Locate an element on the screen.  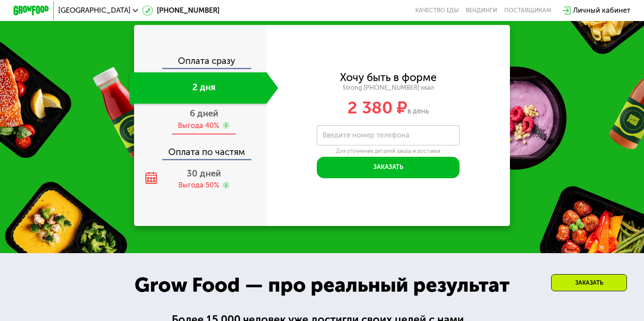
div: Выгода 40% is located at coordinates (198, 126).